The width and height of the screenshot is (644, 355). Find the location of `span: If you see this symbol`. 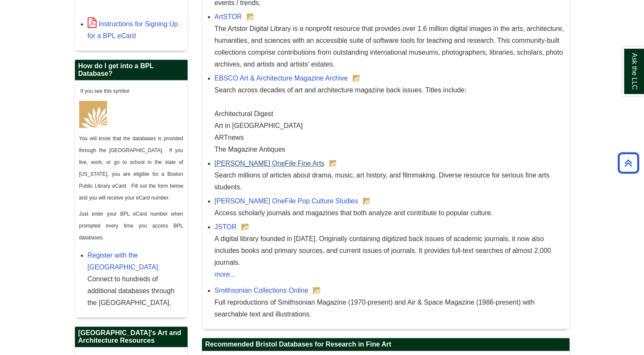

span: If you see this symbol is located at coordinates (104, 91).